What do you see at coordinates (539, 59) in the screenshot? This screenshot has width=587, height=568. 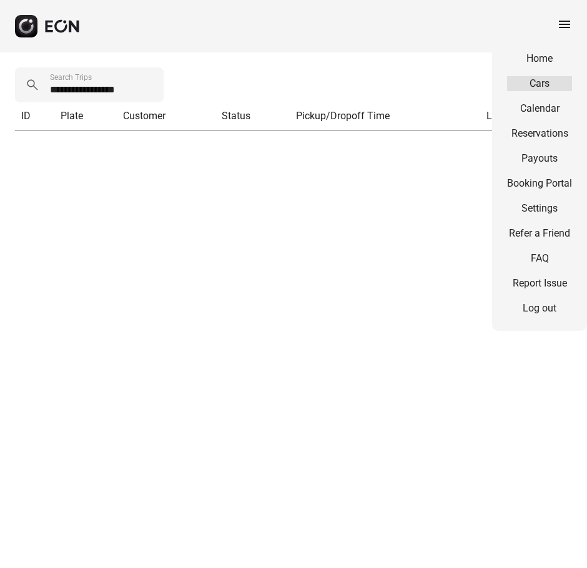 I see `a: Home` at bounding box center [539, 59].